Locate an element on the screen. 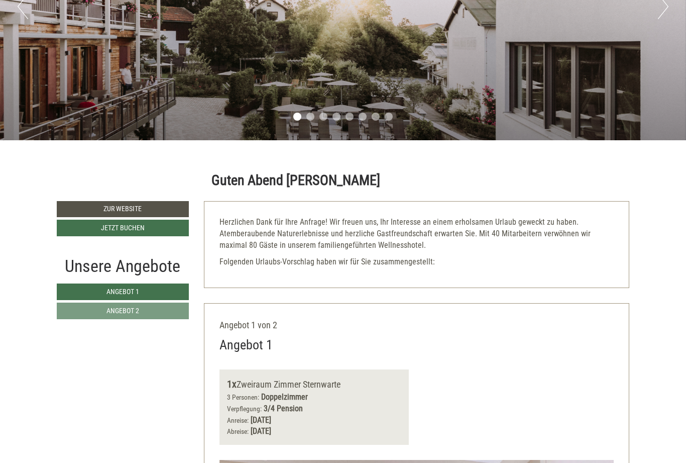 Image resolution: width=686 pixels, height=463 pixels. small: Verpflegung: is located at coordinates (244, 408).